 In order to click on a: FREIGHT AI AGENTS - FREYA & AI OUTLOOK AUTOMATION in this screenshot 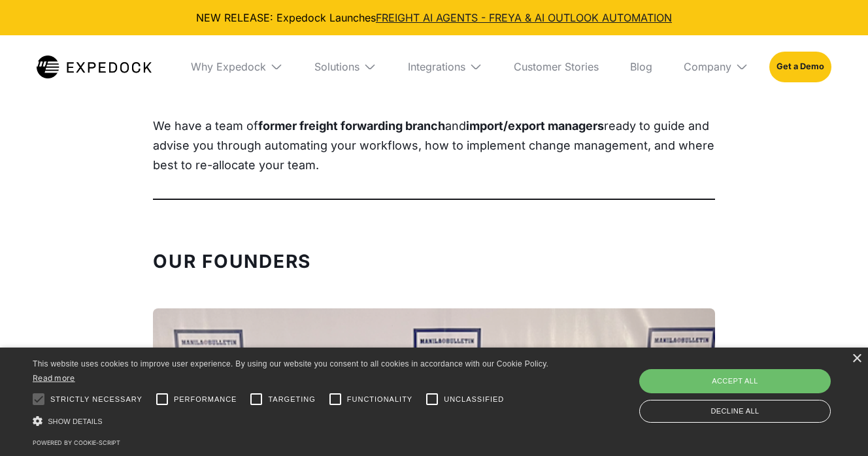, I will do `click(523, 18)`.